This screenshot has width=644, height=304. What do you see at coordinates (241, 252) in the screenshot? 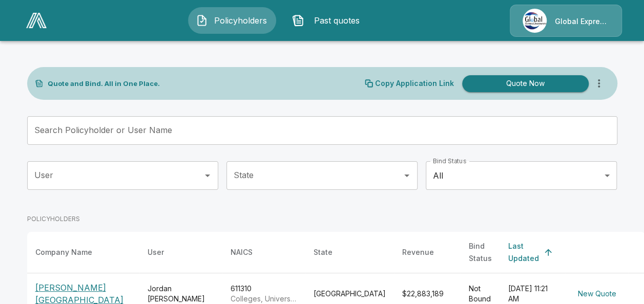
I see `div: NAICS` at bounding box center [241, 252].